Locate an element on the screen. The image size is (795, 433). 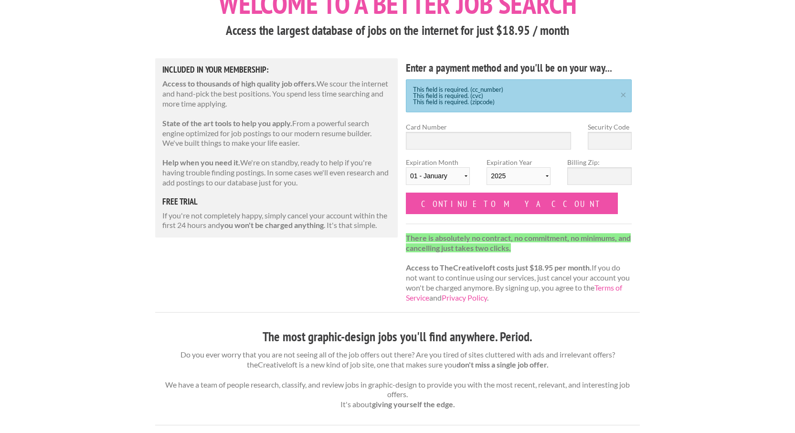
label: Billing Zip: is located at coordinates (599, 162).